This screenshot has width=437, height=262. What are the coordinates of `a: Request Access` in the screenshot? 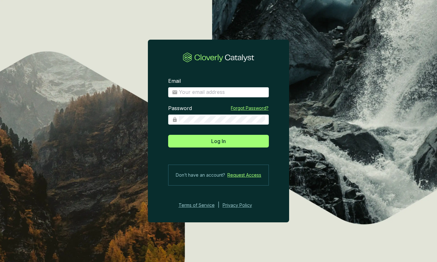 It's located at (244, 175).